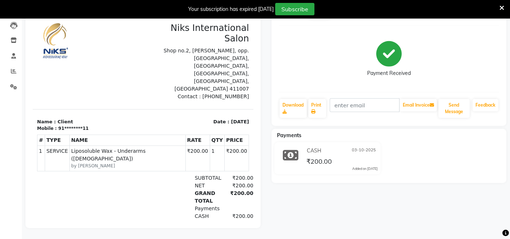 Image resolution: width=510 pixels, height=239 pixels. I want to click on div: GRAND TOTAL, so click(173, 189).